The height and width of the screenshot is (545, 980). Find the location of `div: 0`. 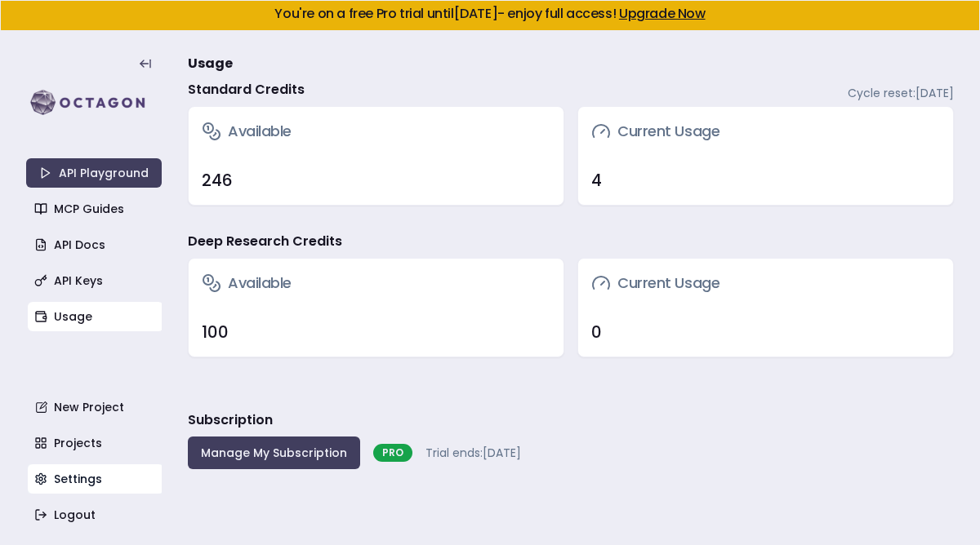

div: 0 is located at coordinates (765, 332).